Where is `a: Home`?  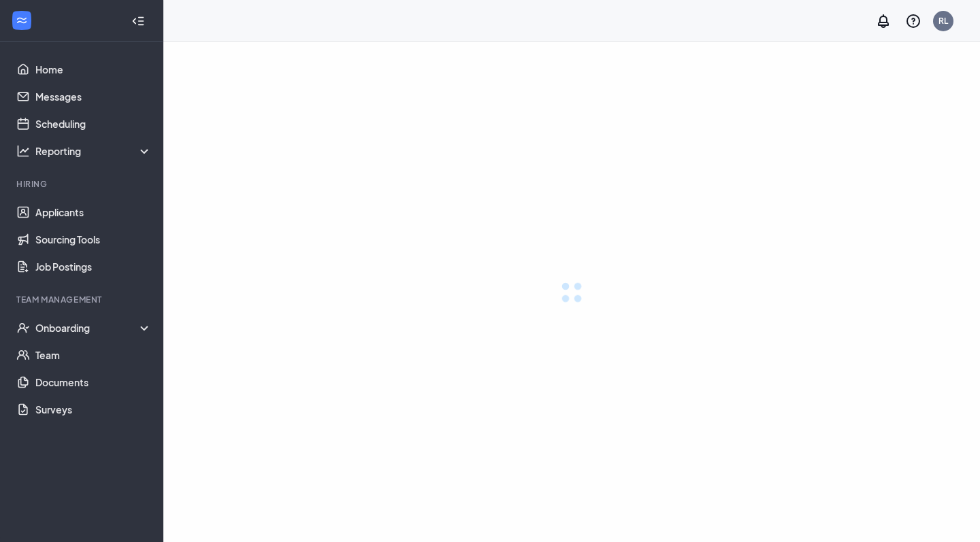
a: Home is located at coordinates (93, 70).